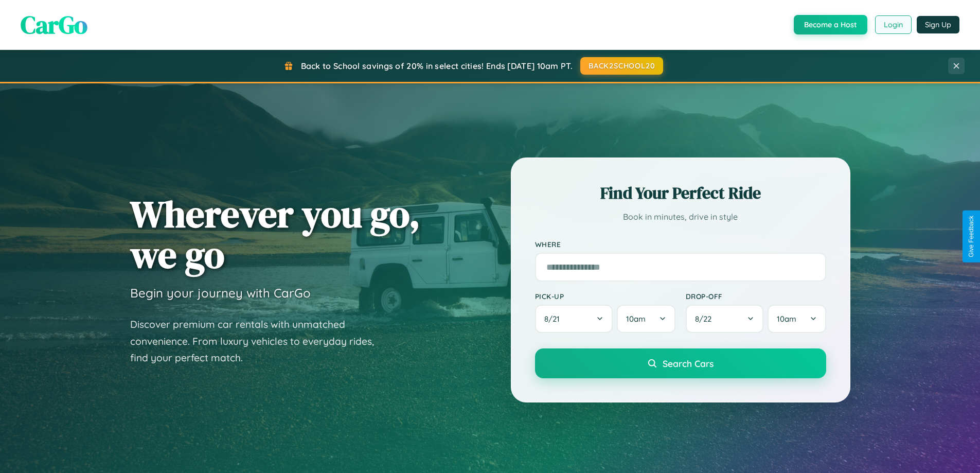  Describe the element at coordinates (687, 363) in the screenshot. I see `span: Search Cars` at that location.